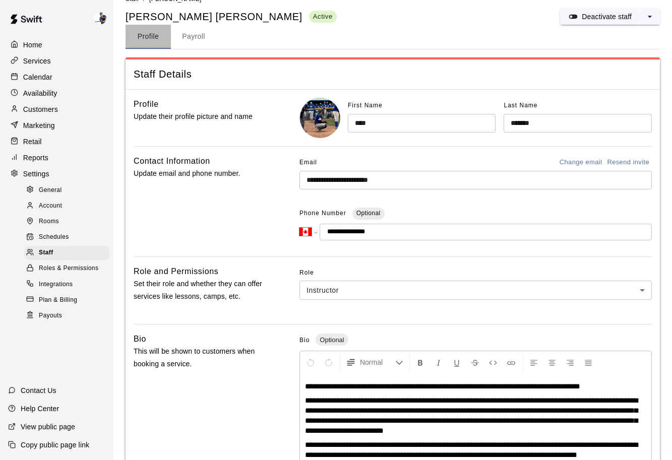 The width and height of the screenshot is (672, 460). Describe the element at coordinates (67, 285) in the screenshot. I see `div: Integrations` at that location.